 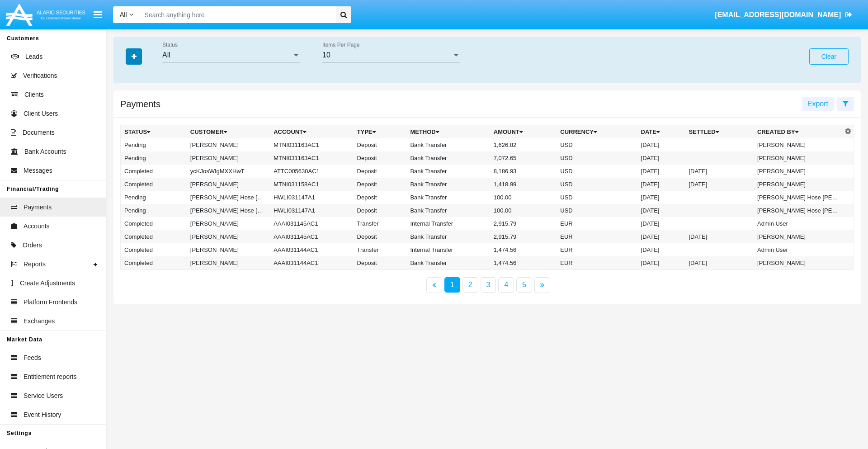 I want to click on td: HWLI031147A1, so click(x=311, y=210).